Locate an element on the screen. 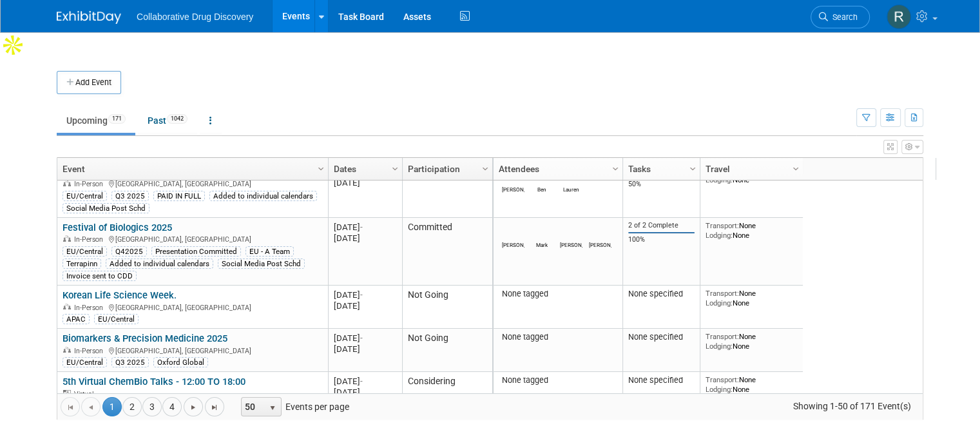 The image size is (980, 448). div: Terrapinn is located at coordinates (82, 264).